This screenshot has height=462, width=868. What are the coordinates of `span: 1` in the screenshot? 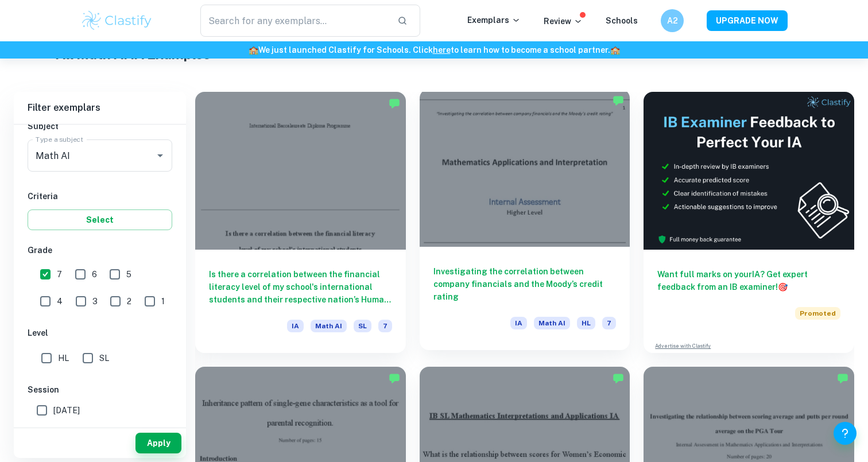 It's located at (163, 301).